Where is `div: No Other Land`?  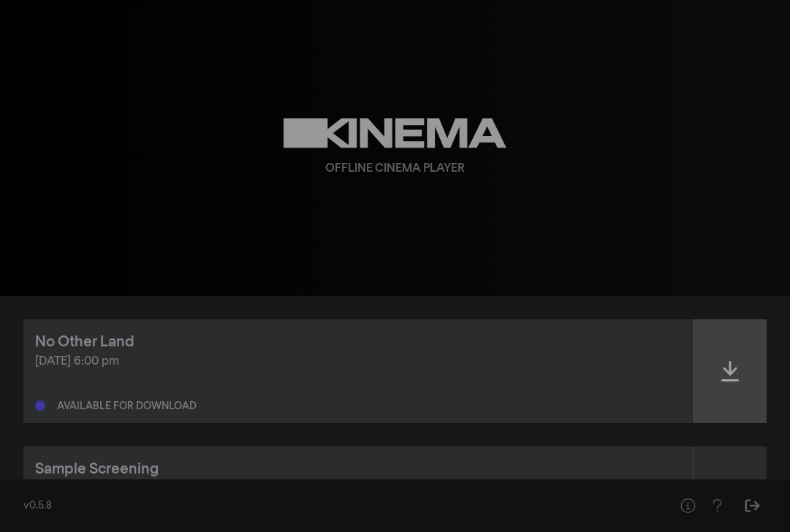 div: No Other Land is located at coordinates (85, 342).